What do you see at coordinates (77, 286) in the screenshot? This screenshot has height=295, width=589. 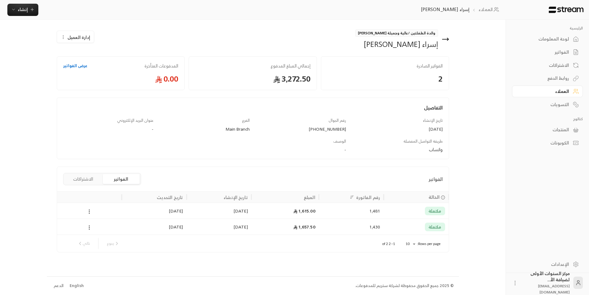 I see `div: English` at bounding box center [77, 286].